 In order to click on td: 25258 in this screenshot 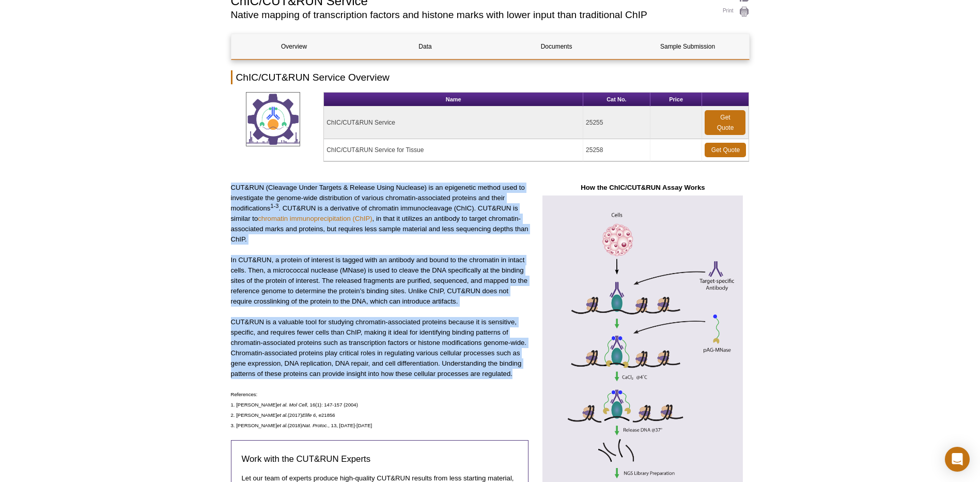, I will do `click(617, 150)`.